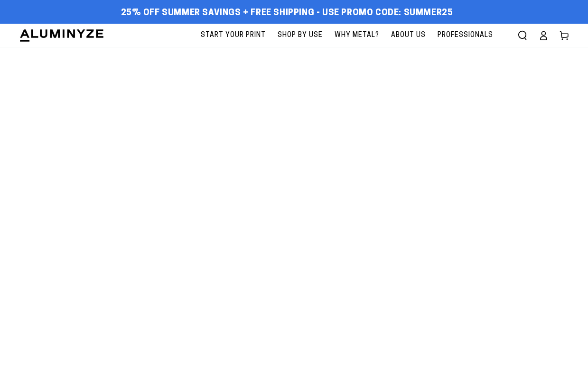 This screenshot has height=371, width=588. I want to click on span: Shop By Use, so click(300, 35).